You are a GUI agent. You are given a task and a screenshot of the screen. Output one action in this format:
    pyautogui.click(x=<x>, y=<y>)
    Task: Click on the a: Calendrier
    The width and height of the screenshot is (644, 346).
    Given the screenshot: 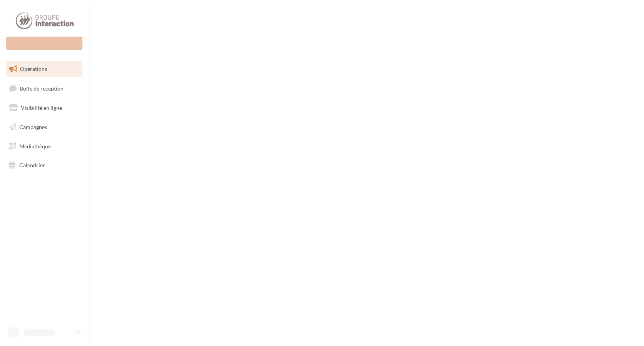 What is the action you would take?
    pyautogui.click(x=44, y=165)
    